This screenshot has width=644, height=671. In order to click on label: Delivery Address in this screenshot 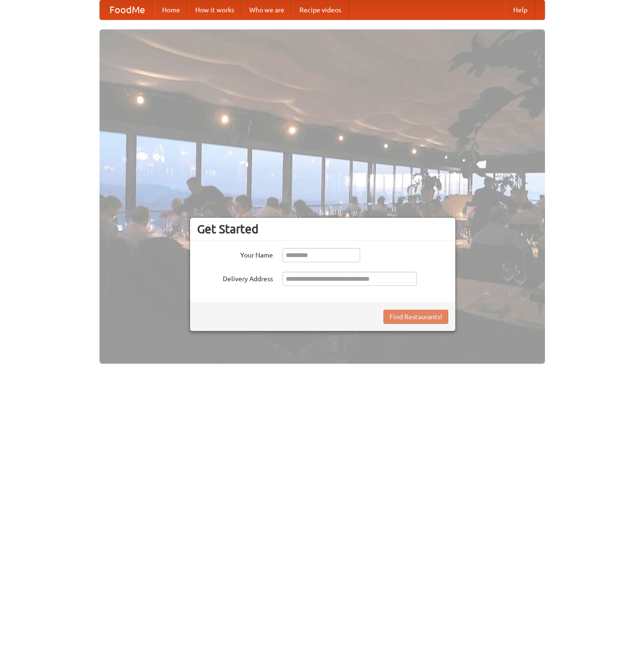, I will do `click(235, 277)`.